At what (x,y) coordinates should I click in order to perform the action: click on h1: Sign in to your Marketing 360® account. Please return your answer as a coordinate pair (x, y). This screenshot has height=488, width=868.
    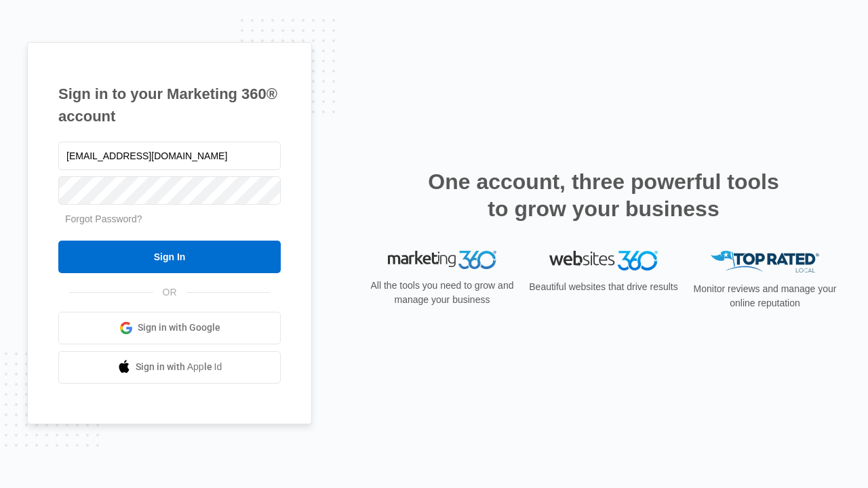
    Looking at the image, I should click on (170, 105).